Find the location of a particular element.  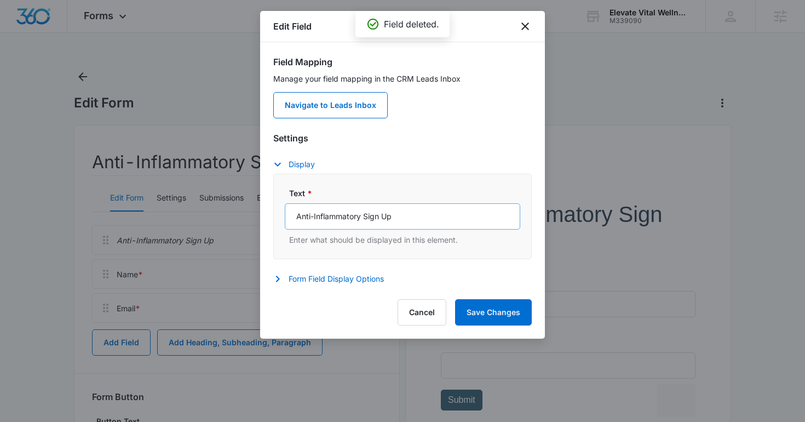

button: Cancel is located at coordinates (422, 312).